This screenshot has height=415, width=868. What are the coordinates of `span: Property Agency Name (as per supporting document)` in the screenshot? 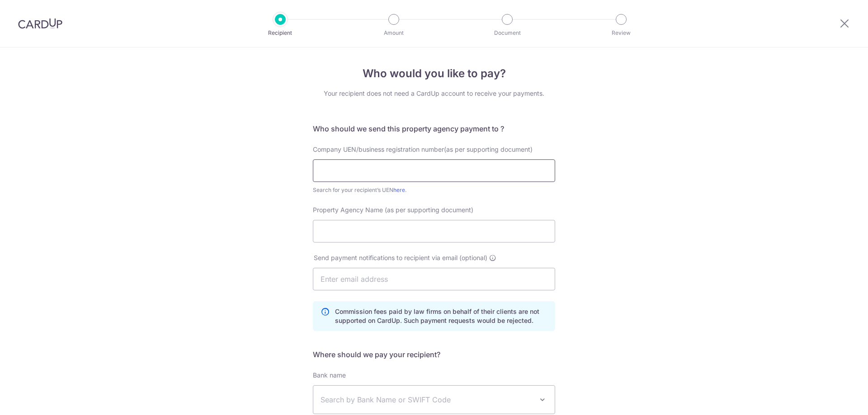 It's located at (393, 209).